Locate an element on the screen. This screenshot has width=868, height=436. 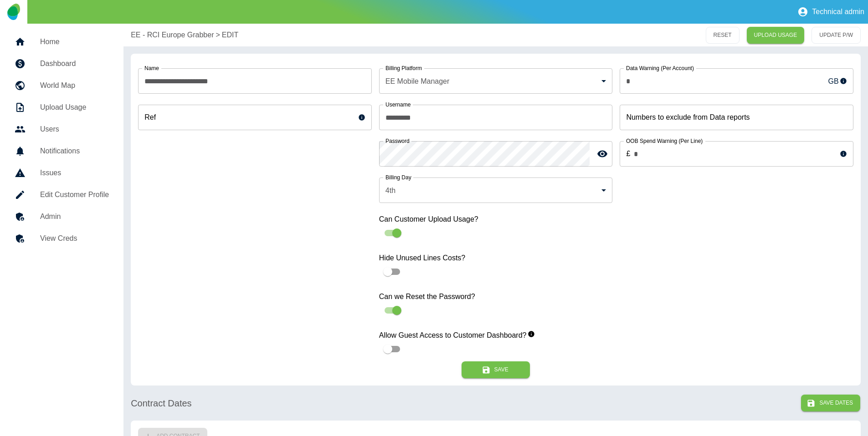
label: Name is located at coordinates (152, 68).